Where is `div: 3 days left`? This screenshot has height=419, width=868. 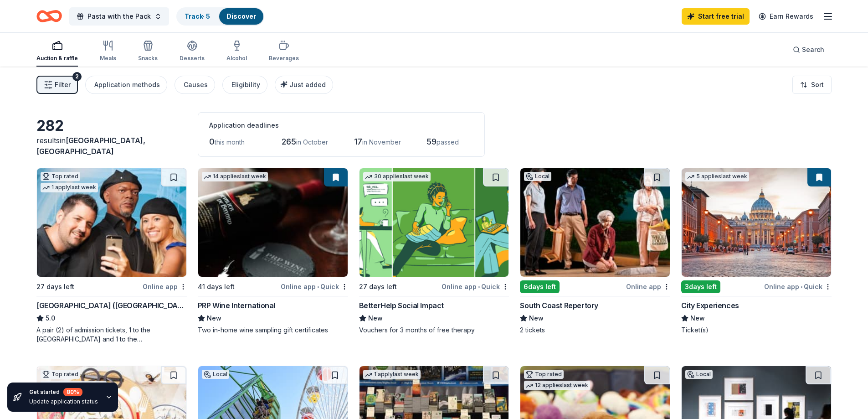 div: 3 days left is located at coordinates (701, 287).